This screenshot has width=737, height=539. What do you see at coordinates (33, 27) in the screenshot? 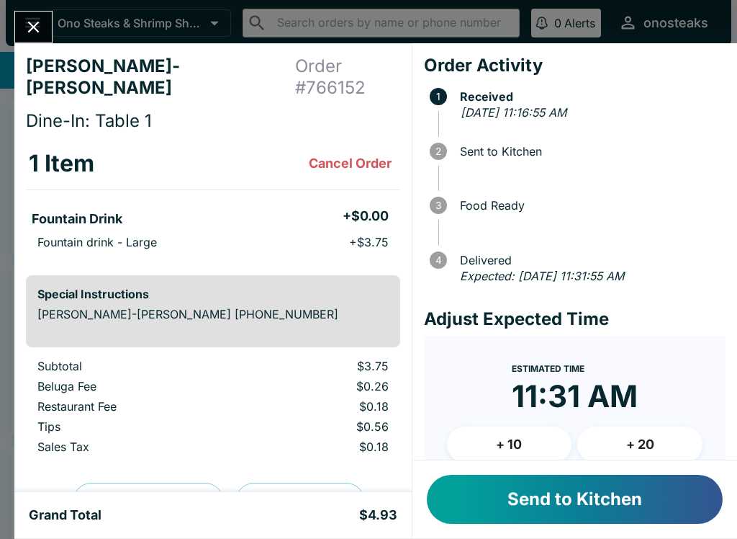
I see `button: Close` at bounding box center [33, 27].